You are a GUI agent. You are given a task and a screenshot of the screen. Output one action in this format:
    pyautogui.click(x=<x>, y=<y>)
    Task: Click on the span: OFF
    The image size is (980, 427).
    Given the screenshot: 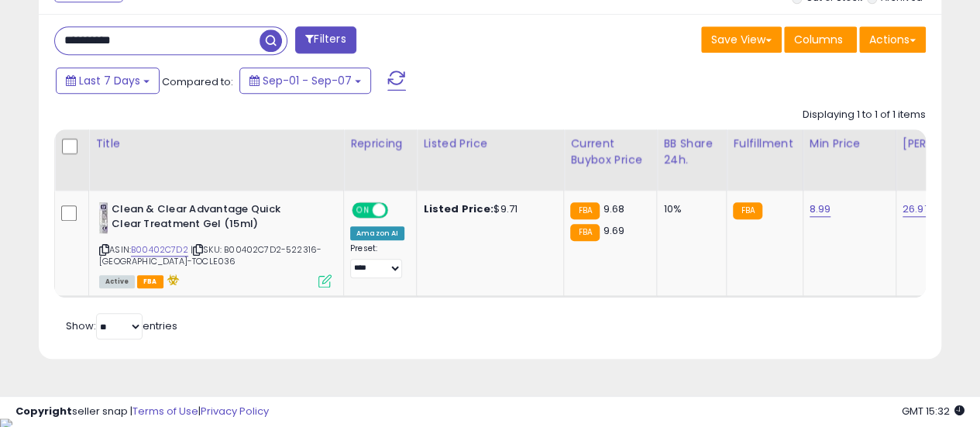 What is the action you would take?
    pyautogui.click(x=398, y=210)
    